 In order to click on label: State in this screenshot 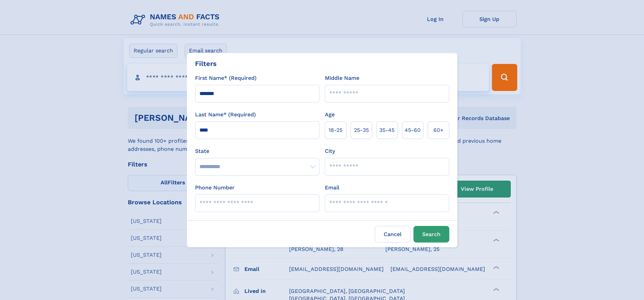, I will do `click(257, 151)`.